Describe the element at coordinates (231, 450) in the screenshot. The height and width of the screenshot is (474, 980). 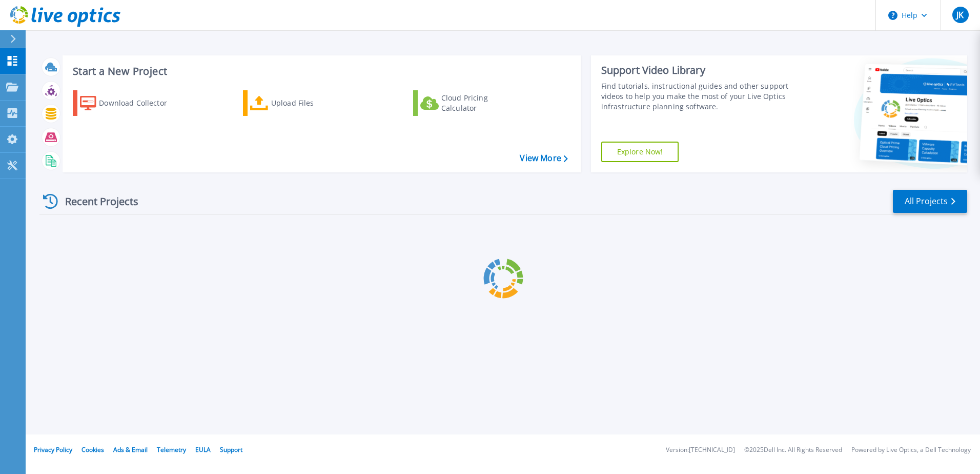
I see `a: Support` at that location.